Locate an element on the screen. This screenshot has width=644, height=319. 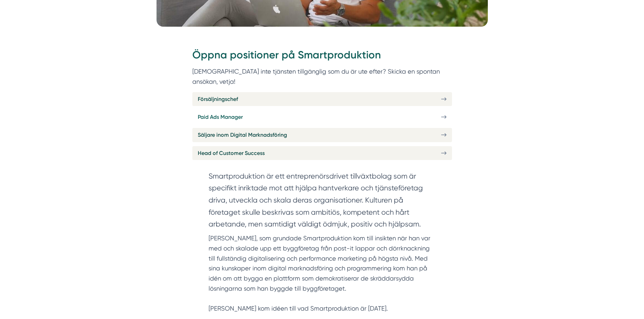
a: Säljare inom Digital Marknadsföring is located at coordinates (322, 135).